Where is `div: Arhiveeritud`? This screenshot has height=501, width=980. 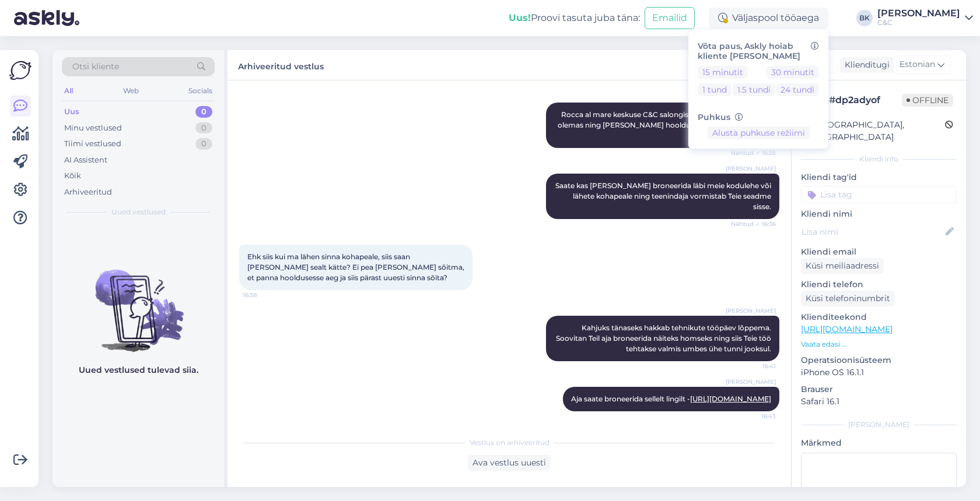 div: Arhiveeritud is located at coordinates (88, 192).